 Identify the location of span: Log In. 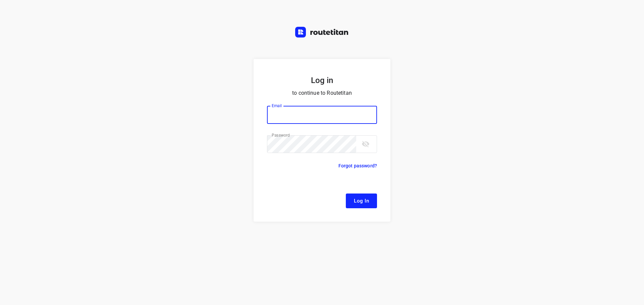
(361, 201).